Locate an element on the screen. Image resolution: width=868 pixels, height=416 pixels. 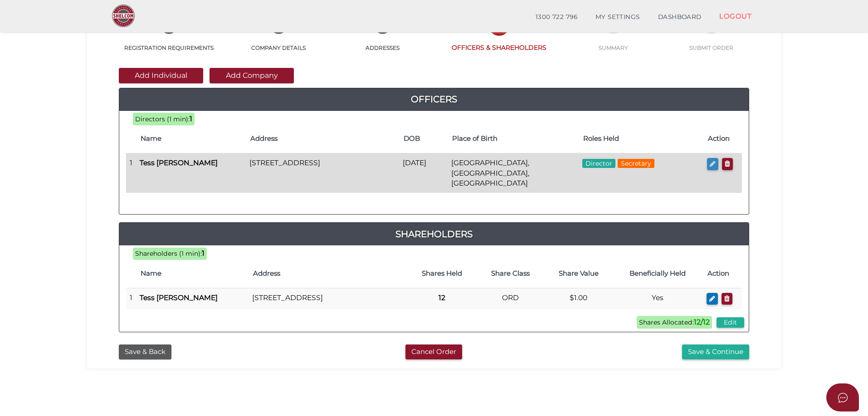
button: Open asap is located at coordinates (843, 397).